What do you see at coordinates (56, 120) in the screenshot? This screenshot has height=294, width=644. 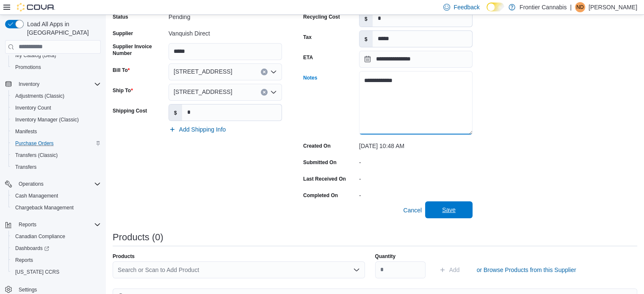 I see `button: Inventory Manager (Classic)` at bounding box center [56, 120].